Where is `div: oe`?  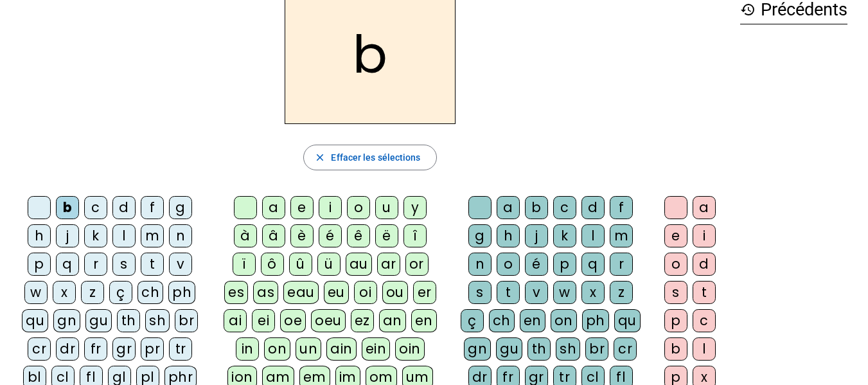 div: oe is located at coordinates (293, 321).